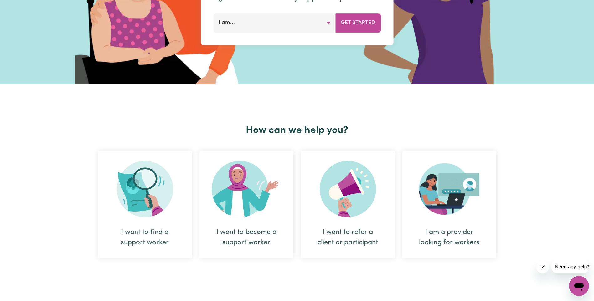  Describe the element at coordinates (247, 189) in the screenshot. I see `img: Become Worker` at that location.